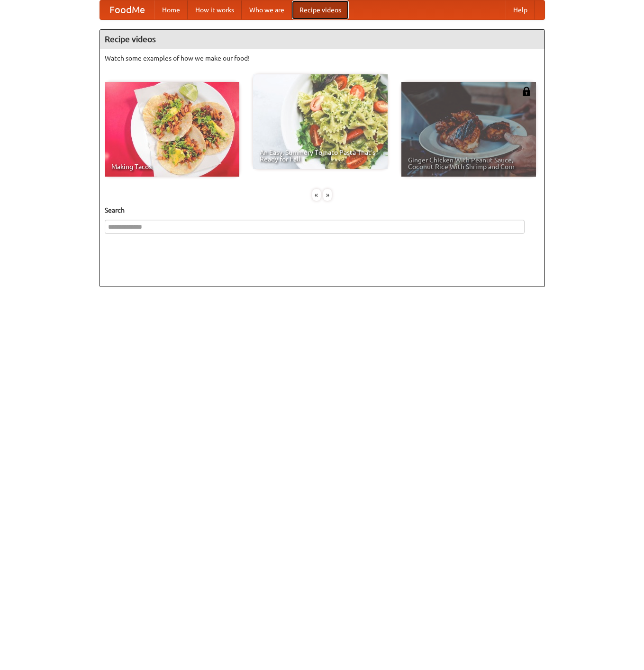  I want to click on span: Making Tacos, so click(172, 167).